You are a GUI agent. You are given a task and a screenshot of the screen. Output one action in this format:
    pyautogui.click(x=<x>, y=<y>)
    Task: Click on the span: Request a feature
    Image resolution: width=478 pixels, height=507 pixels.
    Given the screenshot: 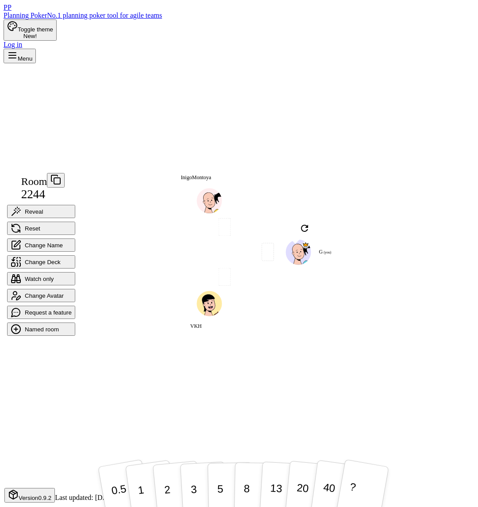 What is the action you would take?
    pyautogui.click(x=41, y=313)
    